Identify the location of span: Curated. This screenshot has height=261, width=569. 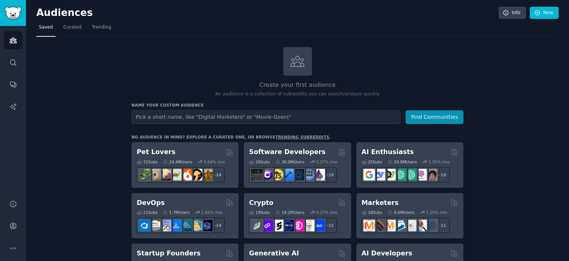
(72, 27).